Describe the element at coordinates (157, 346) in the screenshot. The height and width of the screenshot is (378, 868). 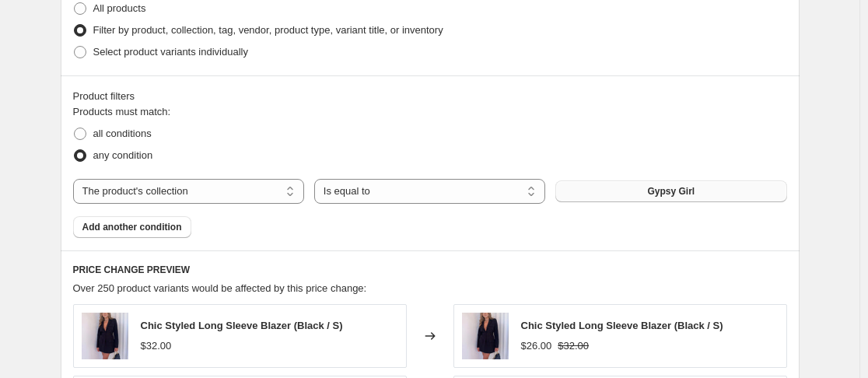
I see `div: $32.00` at that location.